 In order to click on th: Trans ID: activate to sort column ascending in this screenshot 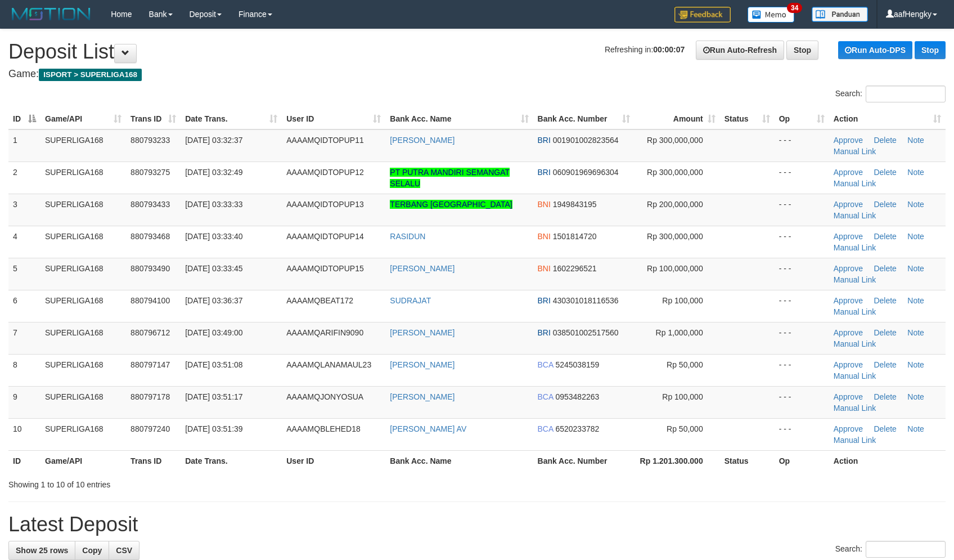, I will do `click(153, 119)`.